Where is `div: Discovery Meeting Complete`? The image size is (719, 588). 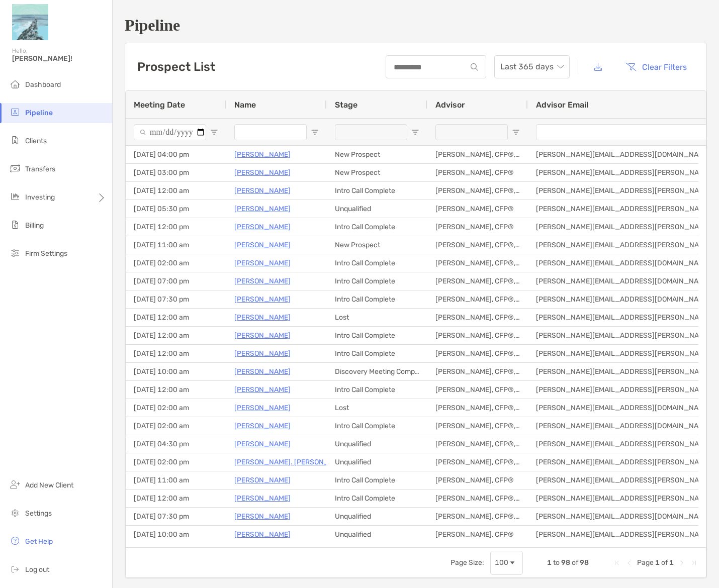 div: Discovery Meeting Complete is located at coordinates (377, 372).